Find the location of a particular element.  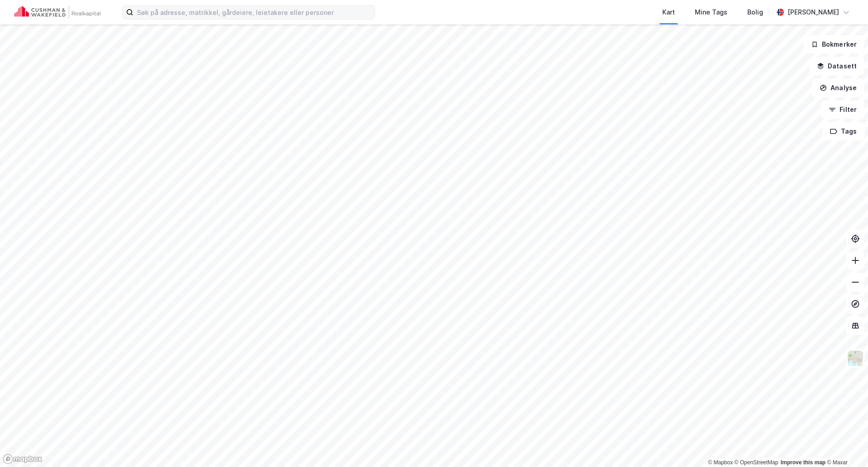

a: Mapbox homepage is located at coordinates (23, 459).